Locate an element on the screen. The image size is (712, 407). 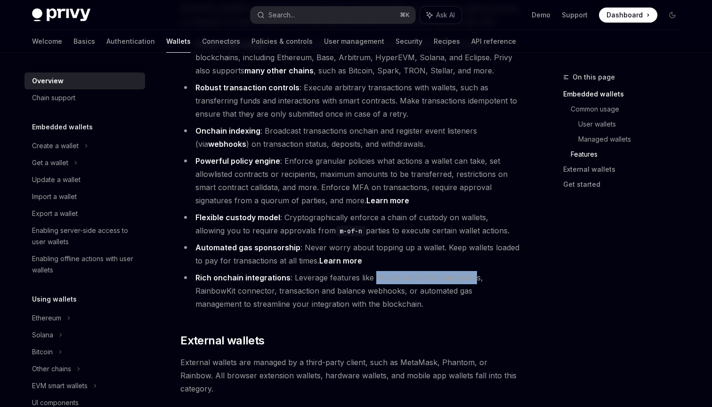
a: Common usage is located at coordinates (629, 109).